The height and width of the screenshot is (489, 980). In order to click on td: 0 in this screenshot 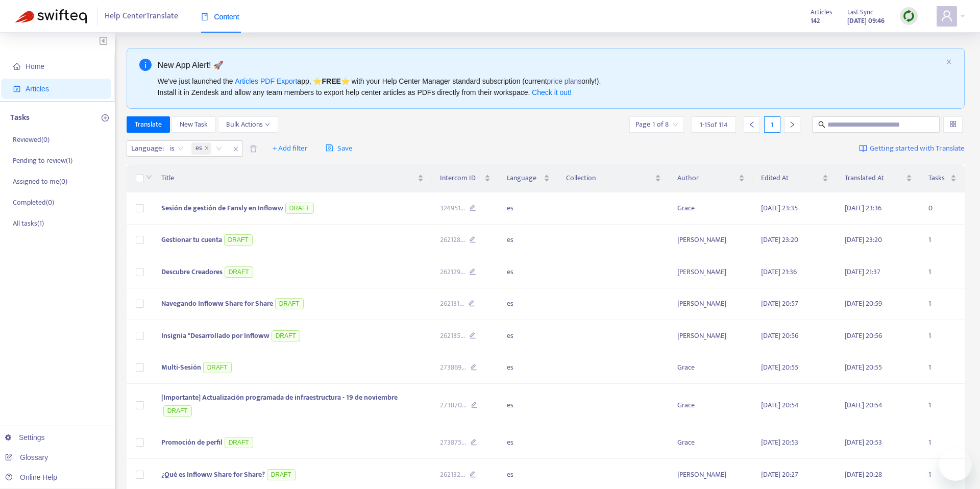, I will do `click(943, 208)`.